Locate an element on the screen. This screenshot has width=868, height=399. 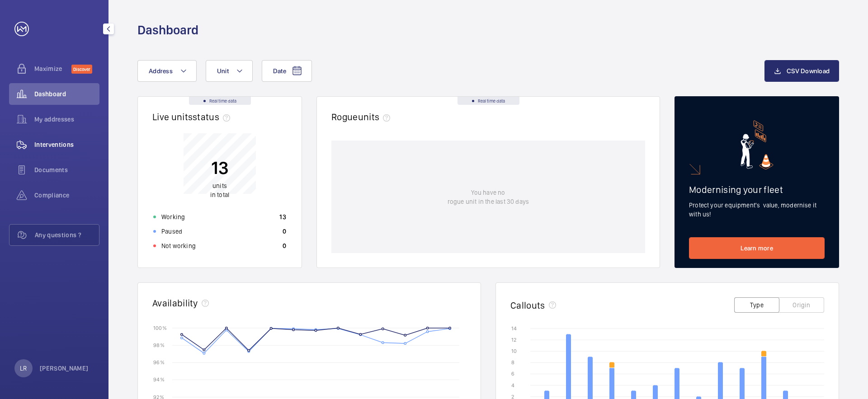
img: marketing-card.svg is located at coordinates (757, 145).